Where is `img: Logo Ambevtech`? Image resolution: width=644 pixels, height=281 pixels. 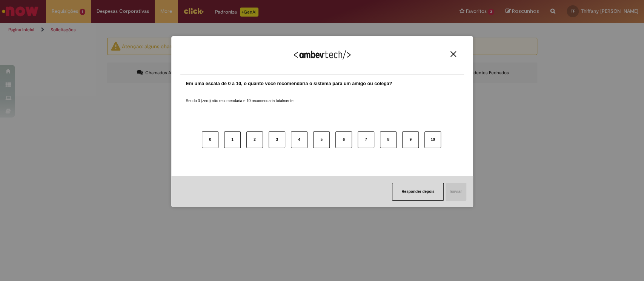 img: Logo Ambevtech is located at coordinates (322, 55).